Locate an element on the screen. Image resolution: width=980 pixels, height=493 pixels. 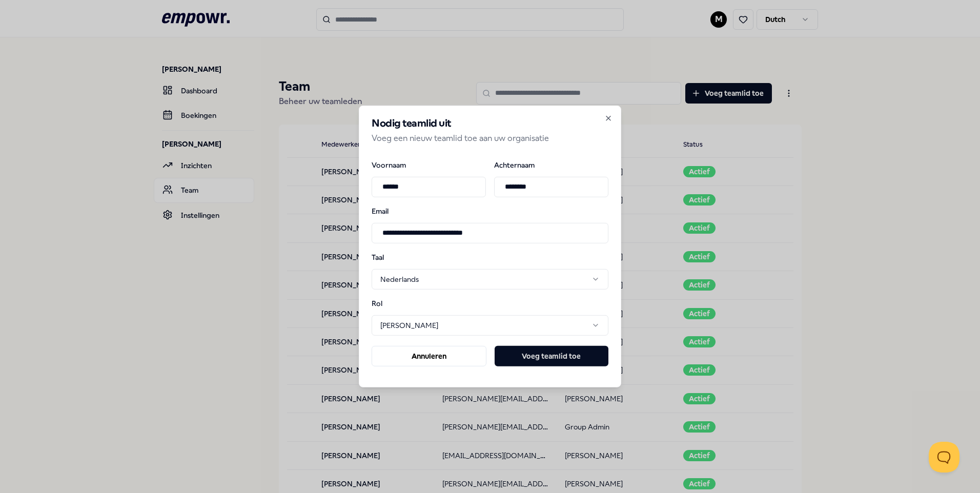
label: Rol is located at coordinates (398, 303).